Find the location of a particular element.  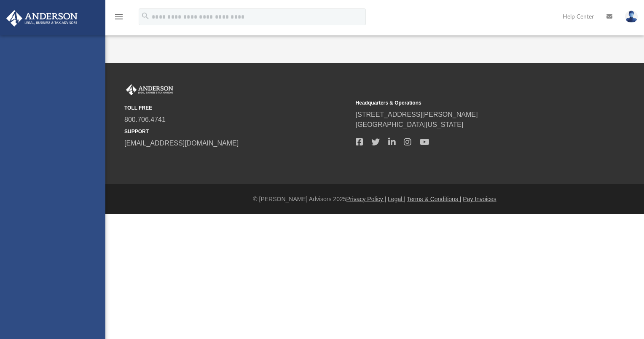

img: User Pic is located at coordinates (631, 17).